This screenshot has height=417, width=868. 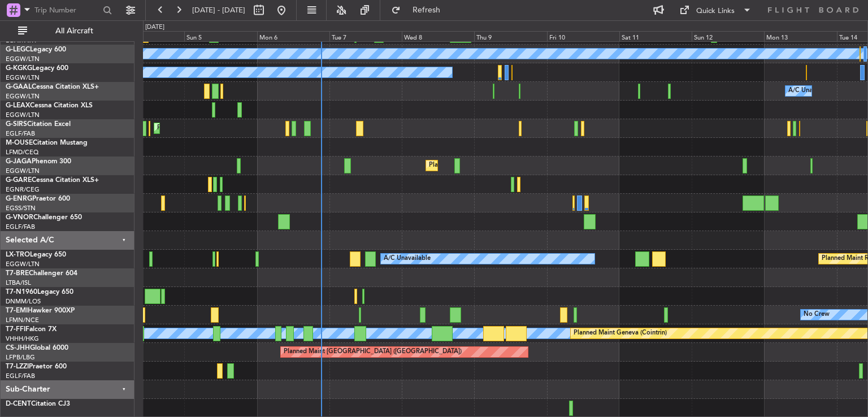 I want to click on a: D-CENTCitation CJ3, so click(x=38, y=404).